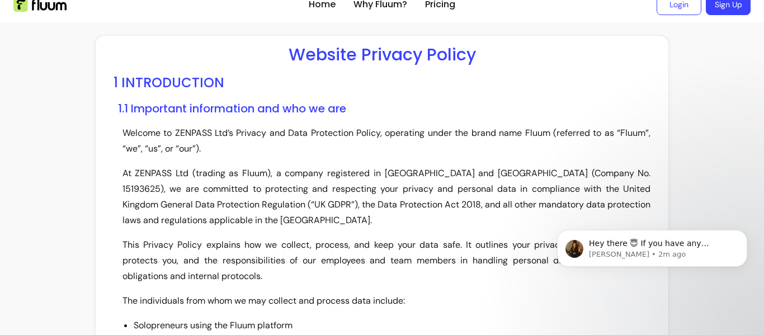 The image size is (764, 335). I want to click on h1: Website Privacy Policy, so click(382, 55).